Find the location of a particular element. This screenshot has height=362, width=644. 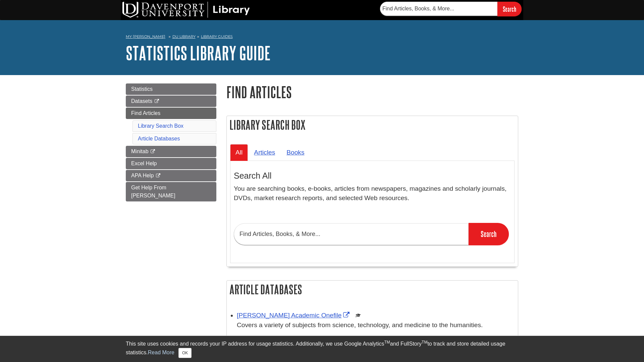

nav: breadcrumb is located at coordinates (322, 38).